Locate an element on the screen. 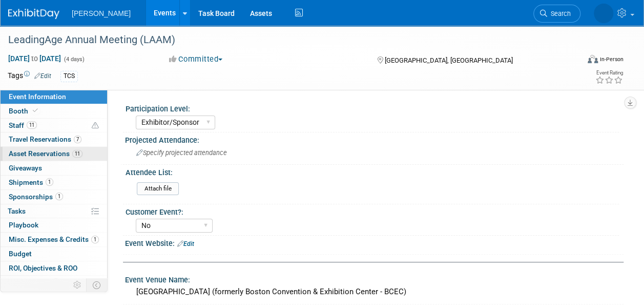 The width and height of the screenshot is (644, 305). a: Sponsorships1 is located at coordinates (54, 196).